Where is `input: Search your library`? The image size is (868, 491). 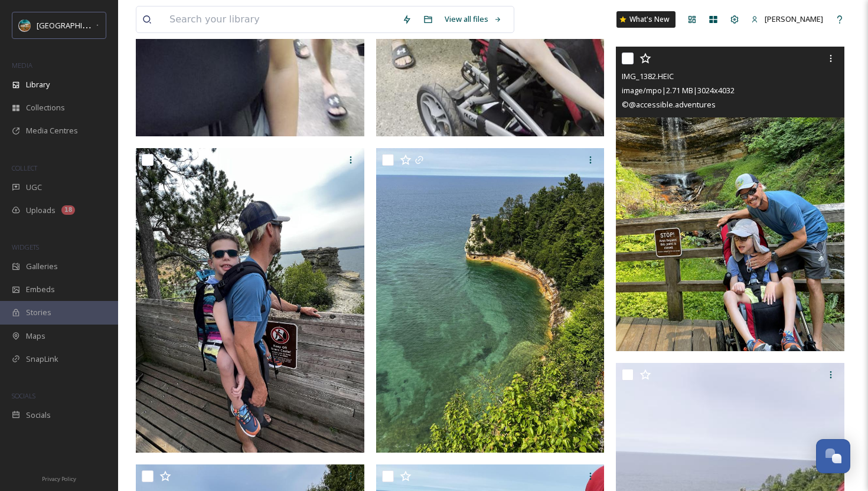 input: Search your library is located at coordinates (280, 19).